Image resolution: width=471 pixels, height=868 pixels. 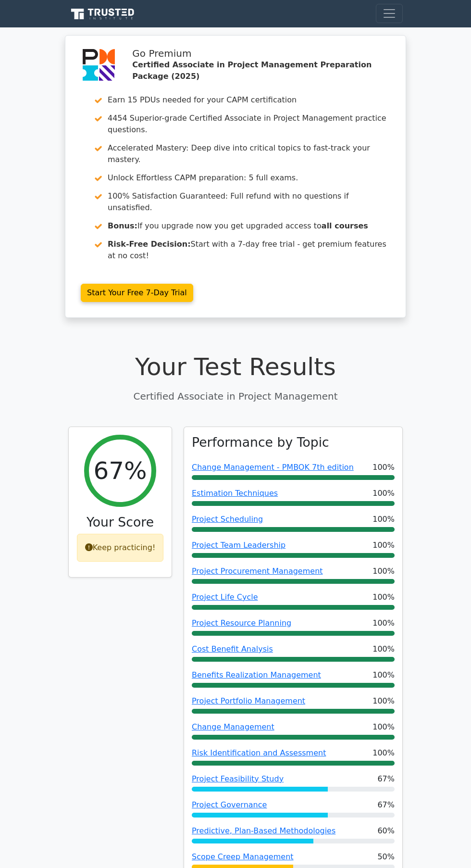 I want to click on a: Project Portfolio Management, so click(x=248, y=700).